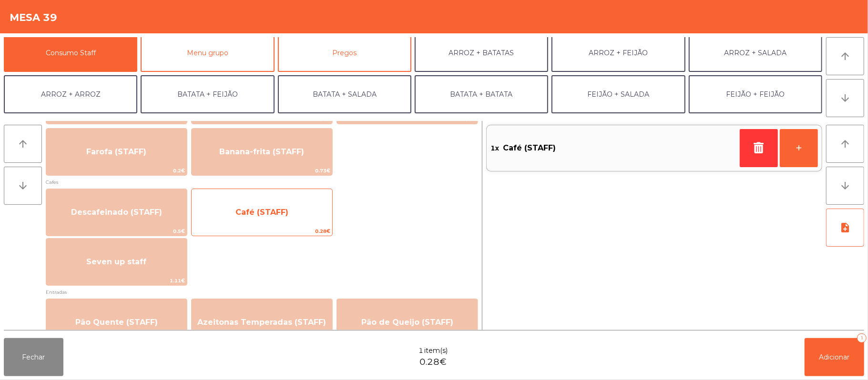 The width and height of the screenshot is (868, 380). Describe the element at coordinates (208, 53) in the screenshot. I see `button: Menu grupo` at that location.